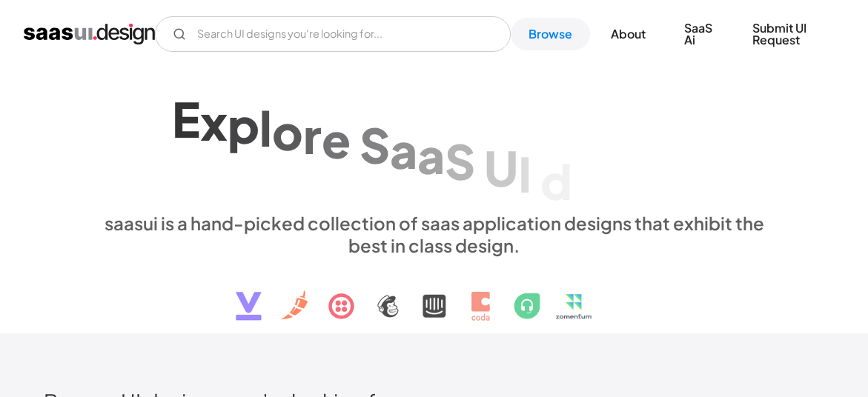 This screenshot has height=397, width=868. I want to click on div: d, so click(556, 181).